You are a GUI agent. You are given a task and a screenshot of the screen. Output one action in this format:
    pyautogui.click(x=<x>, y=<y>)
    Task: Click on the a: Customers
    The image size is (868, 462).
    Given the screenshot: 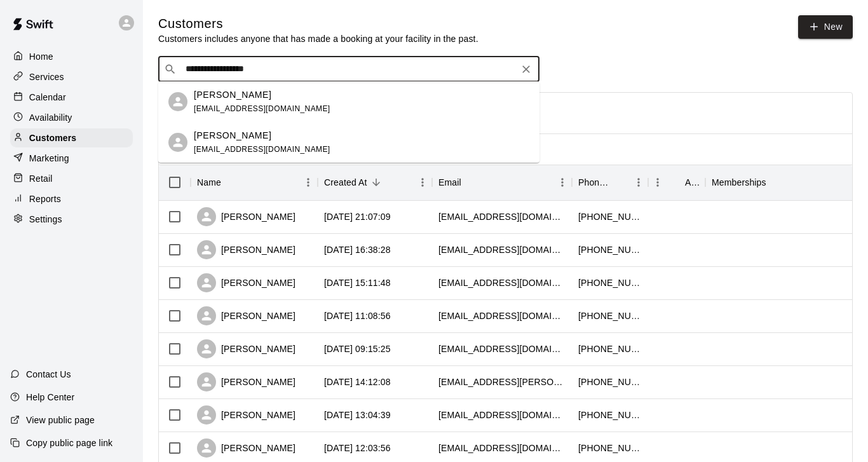 What is the action you would take?
    pyautogui.click(x=71, y=138)
    